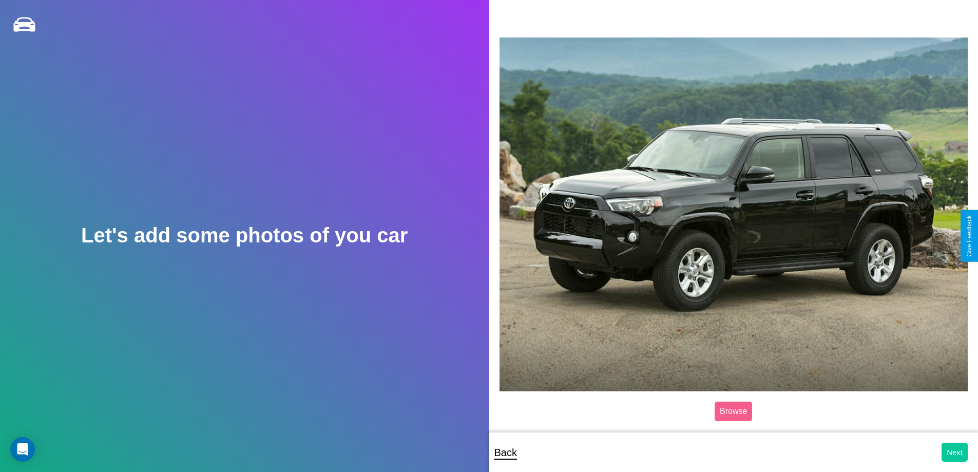  What do you see at coordinates (244, 235) in the screenshot?
I see `h2: Let's add some photos of you car` at bounding box center [244, 235].